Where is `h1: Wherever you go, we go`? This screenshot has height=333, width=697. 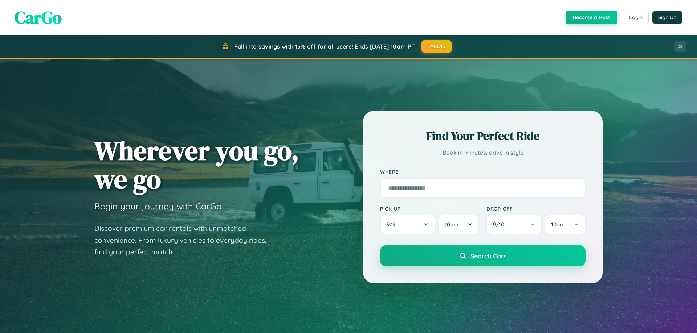
h1: Wherever you go, we go is located at coordinates (197, 165).